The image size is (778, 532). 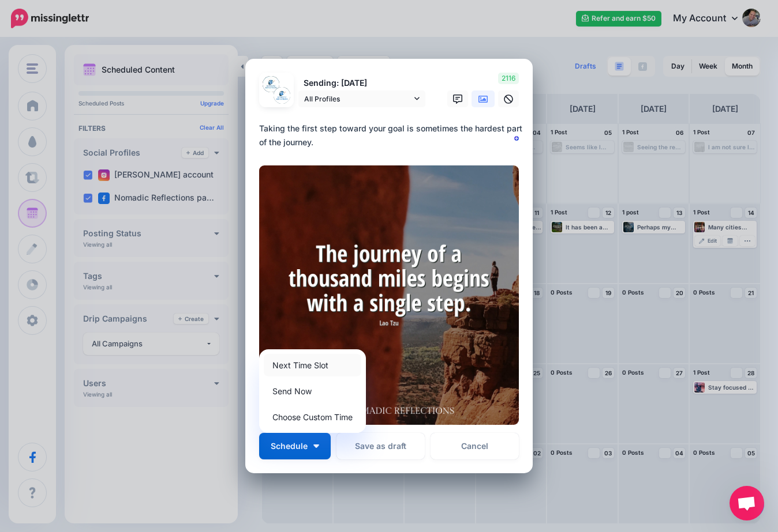 What do you see at coordinates (389, 295) in the screenshot?
I see `img: W0TQM6DRSIABJAZRXDXQ87OR4TAH4WXH.jpg` at bounding box center [389, 295].